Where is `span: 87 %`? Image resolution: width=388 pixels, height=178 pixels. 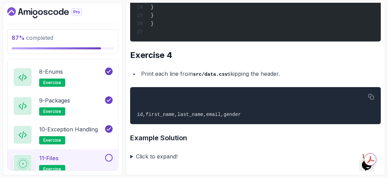
span: 87 % is located at coordinates (18, 38).